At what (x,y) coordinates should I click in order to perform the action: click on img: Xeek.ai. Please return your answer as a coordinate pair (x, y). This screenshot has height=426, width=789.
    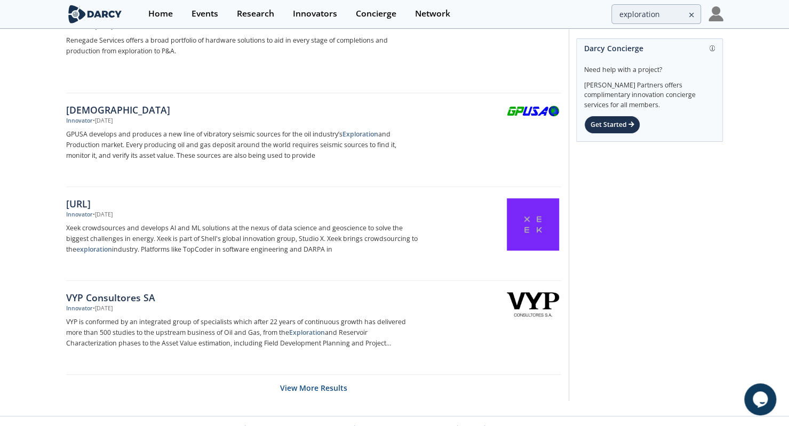
    Looking at the image, I should click on (533, 224).